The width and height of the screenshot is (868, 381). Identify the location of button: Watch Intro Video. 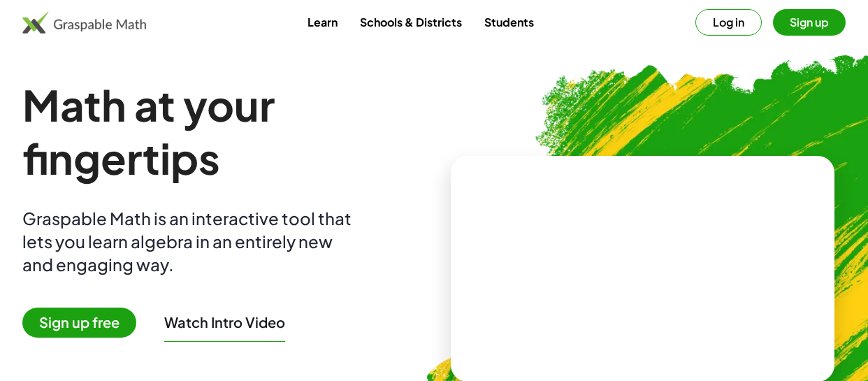
(225, 322).